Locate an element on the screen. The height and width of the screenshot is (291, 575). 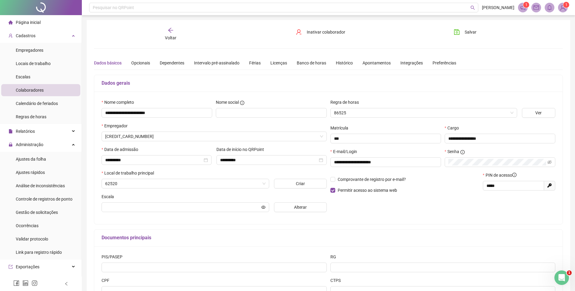
button: Ver is located at coordinates (538, 113).